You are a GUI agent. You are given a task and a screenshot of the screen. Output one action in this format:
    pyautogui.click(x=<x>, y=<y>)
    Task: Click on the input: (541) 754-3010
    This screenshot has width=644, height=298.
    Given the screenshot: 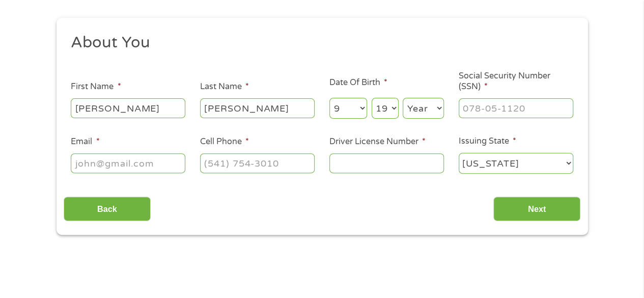 What is the action you would take?
    pyautogui.click(x=257, y=163)
    